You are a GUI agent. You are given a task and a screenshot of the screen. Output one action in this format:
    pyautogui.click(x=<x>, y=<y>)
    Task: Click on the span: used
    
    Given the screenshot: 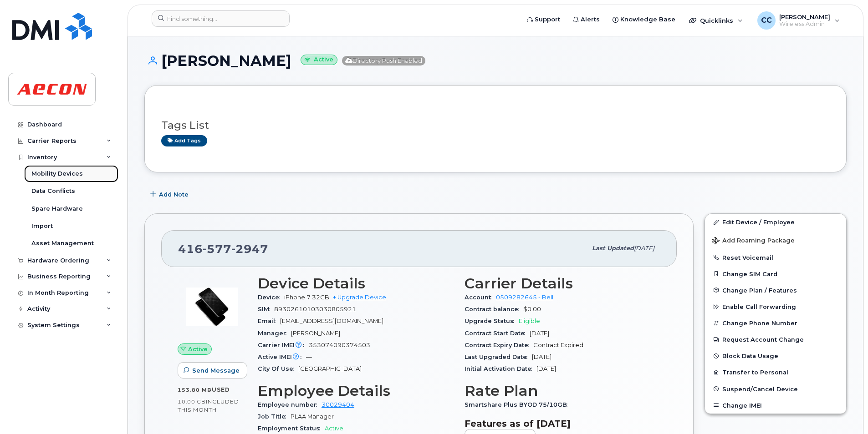 What is the action you would take?
    pyautogui.click(x=221, y=389)
    